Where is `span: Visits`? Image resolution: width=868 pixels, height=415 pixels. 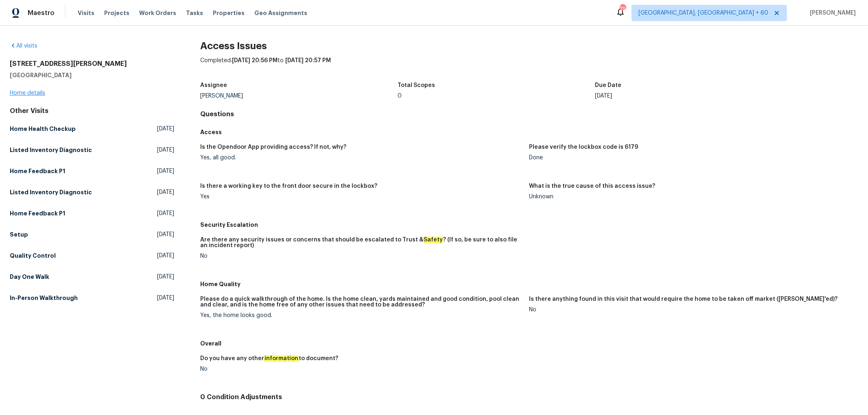
span: Visits is located at coordinates (86, 13).